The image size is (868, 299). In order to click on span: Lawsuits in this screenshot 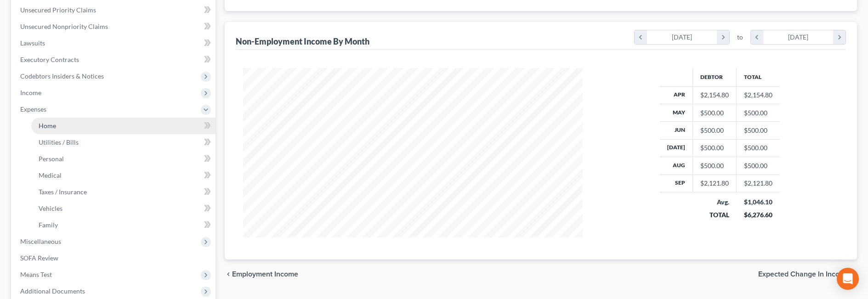, I will do `click(33, 42)`.